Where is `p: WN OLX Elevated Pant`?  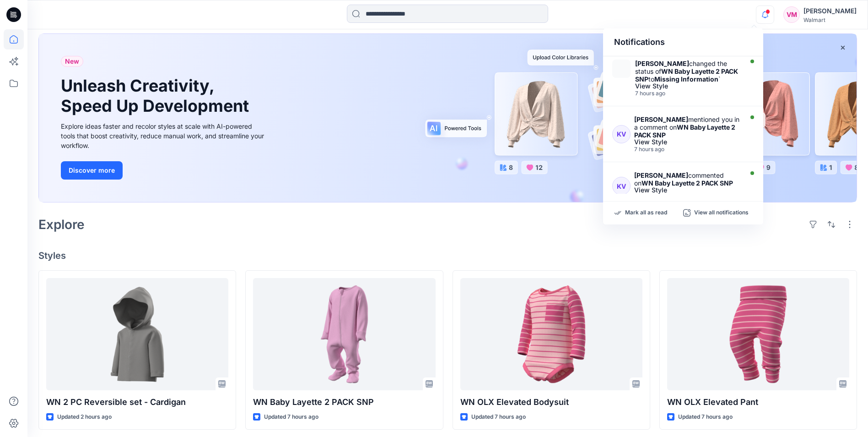 p: WN OLX Elevated Pant is located at coordinates (758, 402).